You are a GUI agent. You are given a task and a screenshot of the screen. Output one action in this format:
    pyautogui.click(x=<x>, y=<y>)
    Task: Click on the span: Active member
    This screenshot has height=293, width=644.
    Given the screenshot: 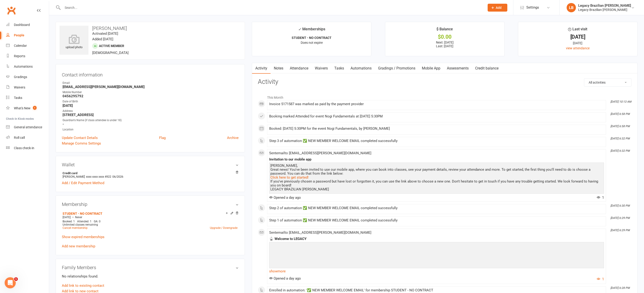 What is the action you would take?
    pyautogui.click(x=111, y=46)
    